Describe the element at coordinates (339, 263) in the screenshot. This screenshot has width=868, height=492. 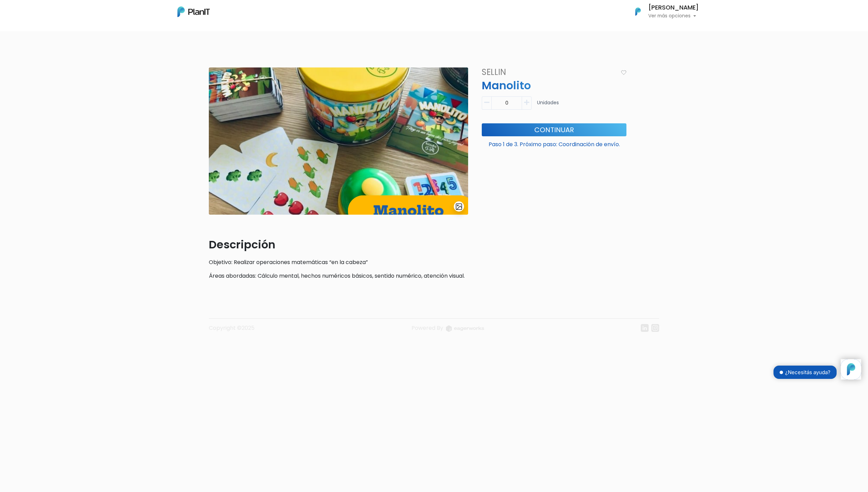
I see `p: Objetivo: Realizar operaciones matemáticas “en la cabeza”` at that location.